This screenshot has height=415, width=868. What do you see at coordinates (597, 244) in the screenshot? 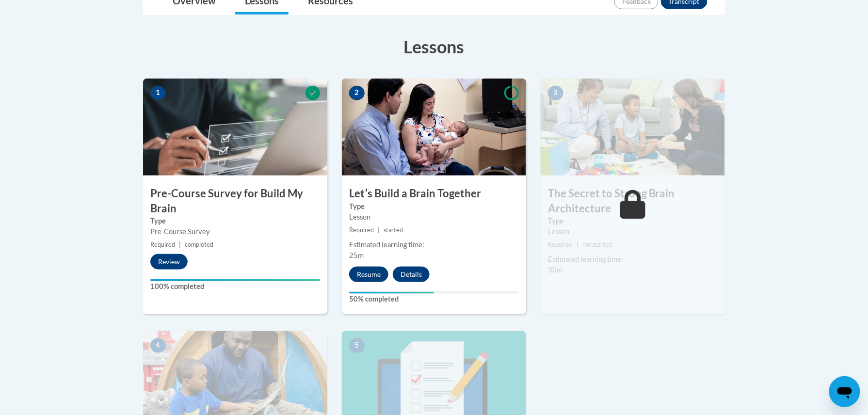
I see `span: not started` at bounding box center [597, 244].